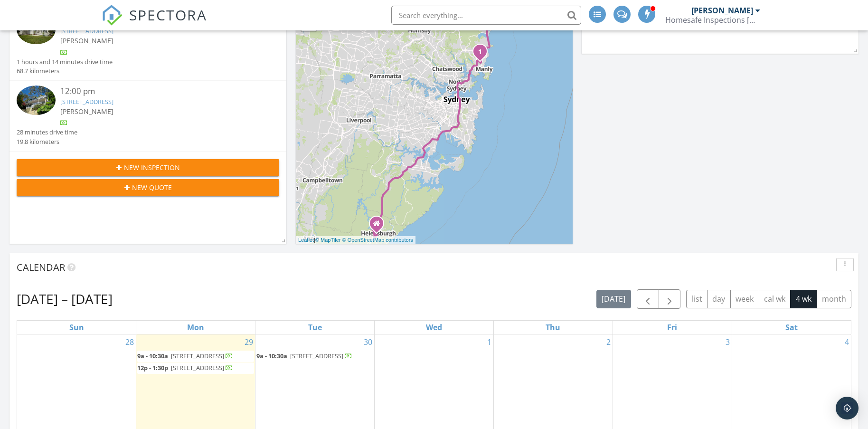  Describe the element at coordinates (483, 54) in the screenshot. I see `div: 3 Palm Ave, North Manly, NSW 2100` at that location.